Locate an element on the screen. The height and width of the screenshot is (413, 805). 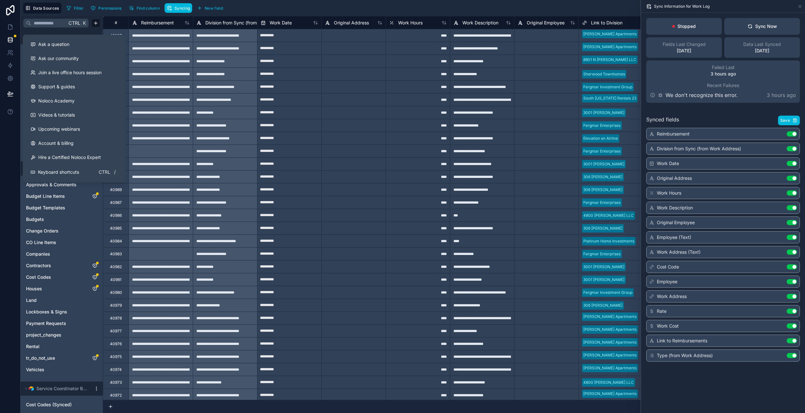
a: Ask our community is located at coordinates (74, 59).